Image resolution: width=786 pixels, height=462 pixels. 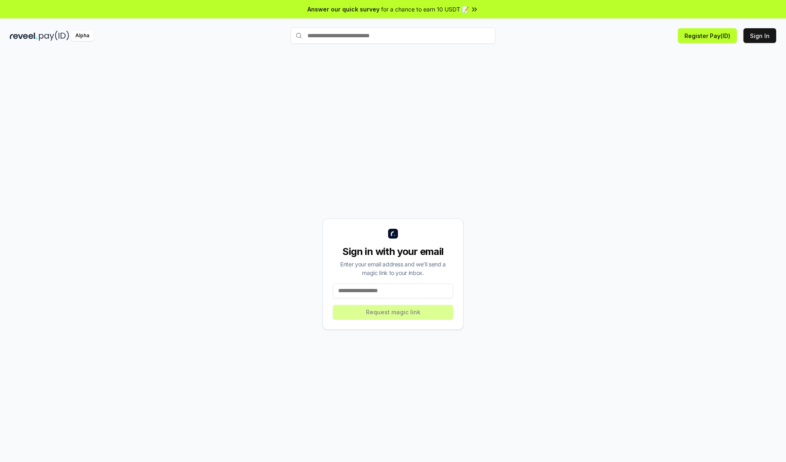 What do you see at coordinates (393, 234) in the screenshot?
I see `img: logo_small` at bounding box center [393, 234].